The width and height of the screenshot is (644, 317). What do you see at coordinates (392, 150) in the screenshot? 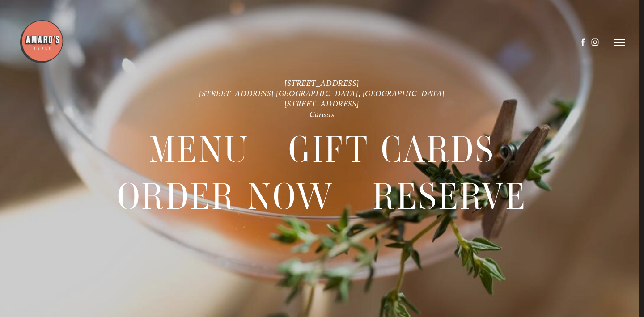
I see `span: Gift Cards` at bounding box center [392, 150].